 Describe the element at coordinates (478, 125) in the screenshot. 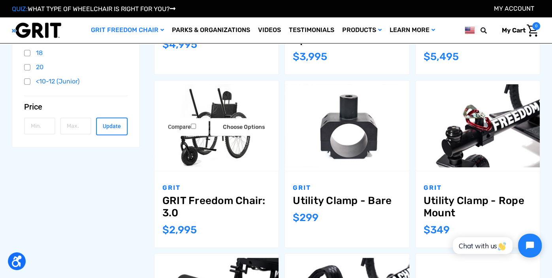

I see `img: Utility Clamp - Rope Mount` at that location.